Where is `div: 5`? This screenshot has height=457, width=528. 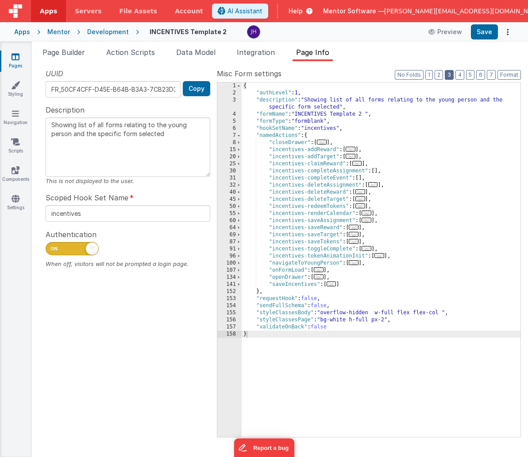 div: 5 is located at coordinates (229, 121).